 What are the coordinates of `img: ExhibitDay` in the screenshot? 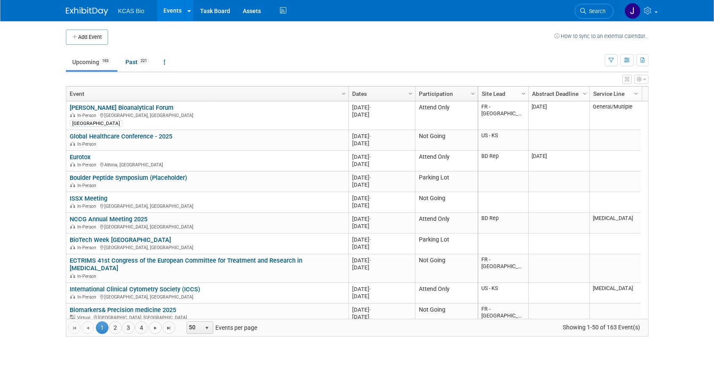 It's located at (87, 11).